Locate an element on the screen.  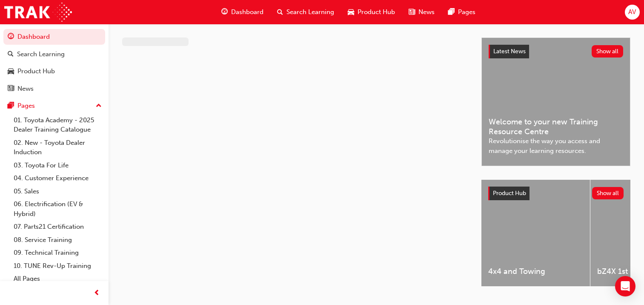
div: Open Intercom Messenger is located at coordinates (625, 286).